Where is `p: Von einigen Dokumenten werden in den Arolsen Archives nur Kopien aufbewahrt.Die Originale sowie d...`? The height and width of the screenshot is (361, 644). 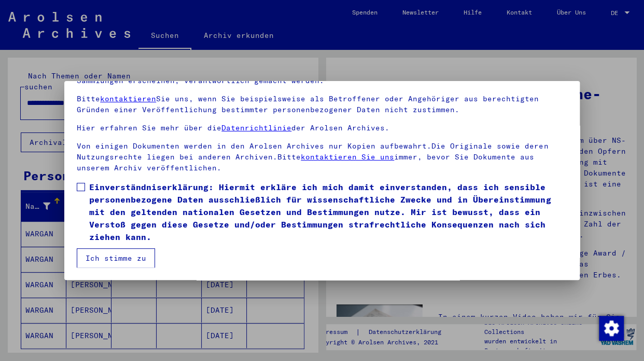 p: Von einigen Dokumenten werden in den Arolsen Archives nur Kopien aufbewahrt.Die Originale sowie d... is located at coordinates (322, 157).